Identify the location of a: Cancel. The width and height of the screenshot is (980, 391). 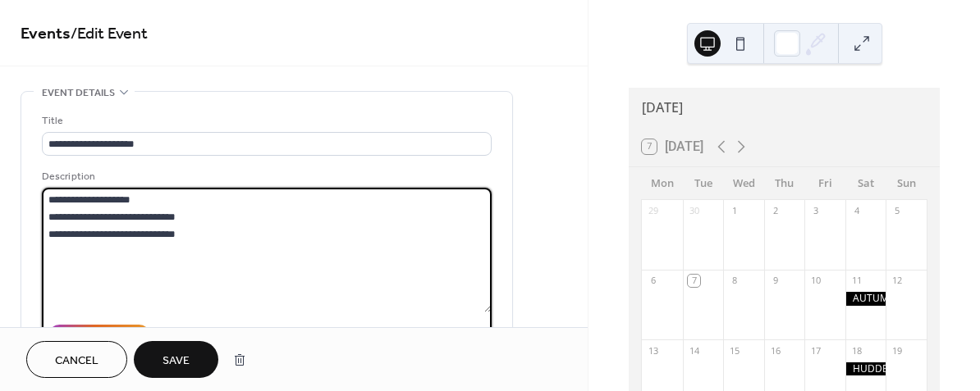
(77, 359).